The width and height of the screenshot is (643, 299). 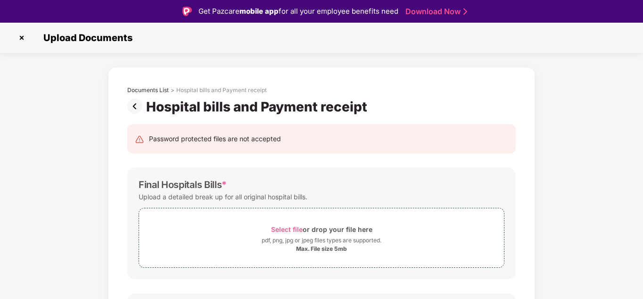 What do you see at coordinates (322, 237) in the screenshot?
I see `span: Select fileor drop your file herepdf, png, jpg or jpeg files types are supported.Max. File size 5mb` at bounding box center [322, 237].